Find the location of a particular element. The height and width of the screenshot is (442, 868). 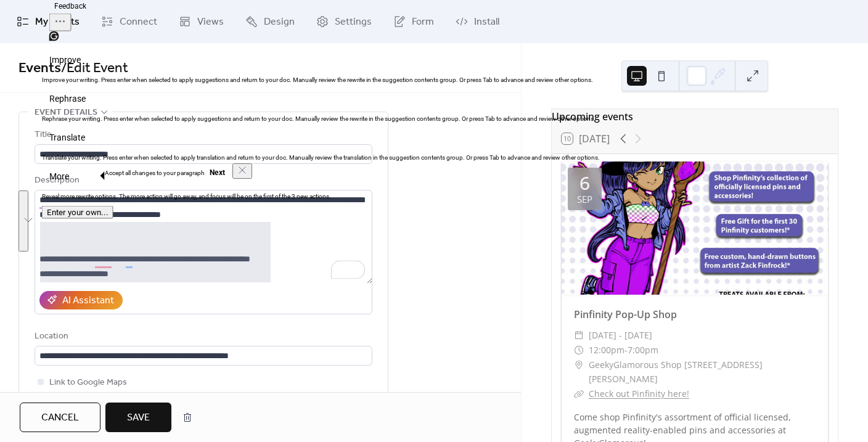

span: Link to Google Maps is located at coordinates (88, 383).